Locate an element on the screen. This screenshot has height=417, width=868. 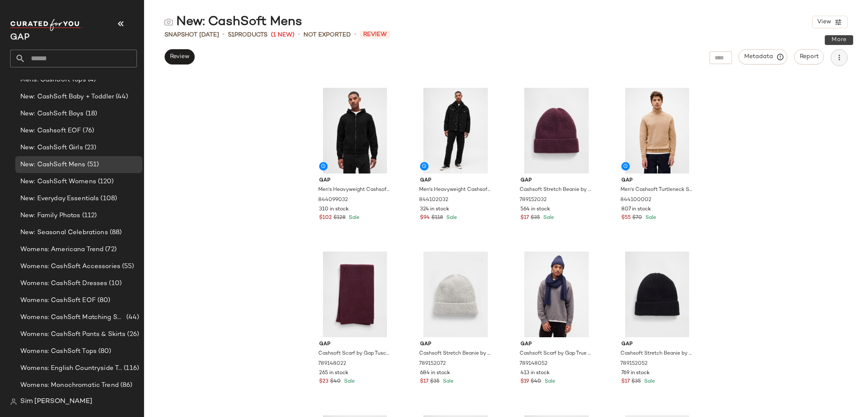
span: $102 is located at coordinates (325, 218).